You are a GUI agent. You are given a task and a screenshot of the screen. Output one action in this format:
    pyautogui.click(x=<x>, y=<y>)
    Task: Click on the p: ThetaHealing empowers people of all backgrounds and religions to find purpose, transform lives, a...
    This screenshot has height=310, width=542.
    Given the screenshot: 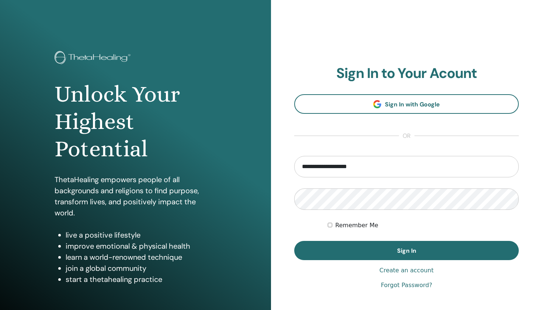 What is the action you would take?
    pyautogui.click(x=136, y=196)
    